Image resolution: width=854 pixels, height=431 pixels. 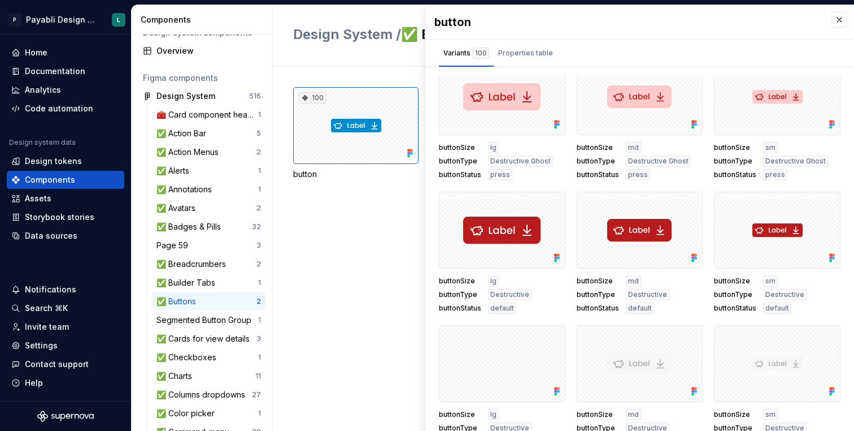 I want to click on a: ✅ Breadcrumbers2, so click(x=209, y=264).